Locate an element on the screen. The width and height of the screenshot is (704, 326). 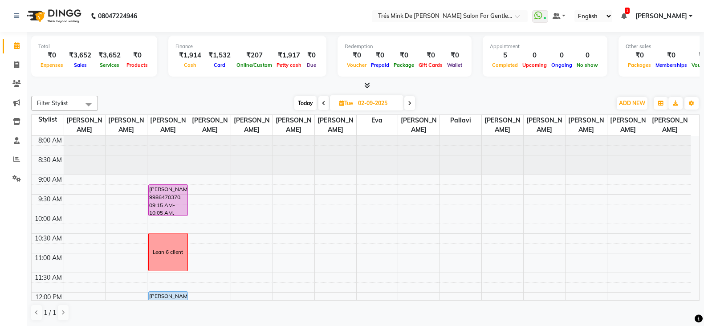
div: Stylist is located at coordinates (48, 119).